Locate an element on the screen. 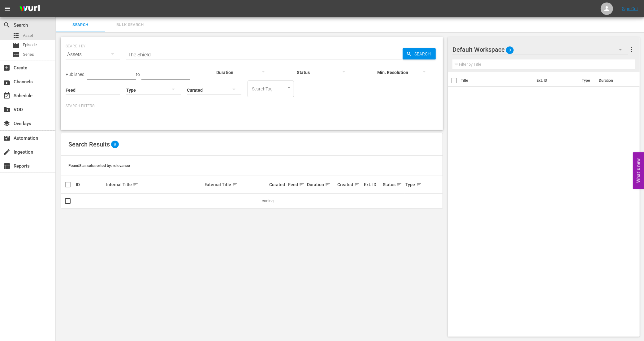  span: Automation is located at coordinates (7, 138).